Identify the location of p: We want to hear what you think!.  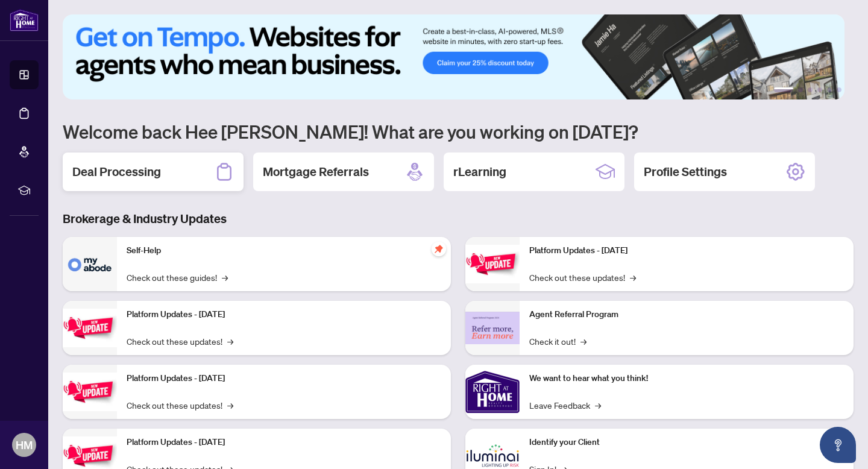
(686, 378).